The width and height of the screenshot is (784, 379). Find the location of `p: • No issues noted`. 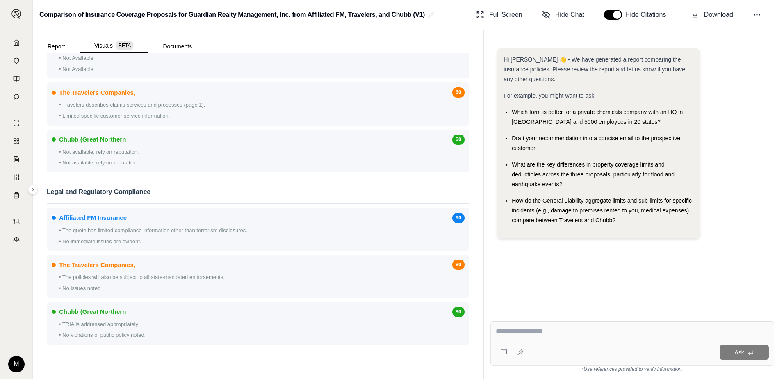

p: • No issues noted is located at coordinates (262, 288).